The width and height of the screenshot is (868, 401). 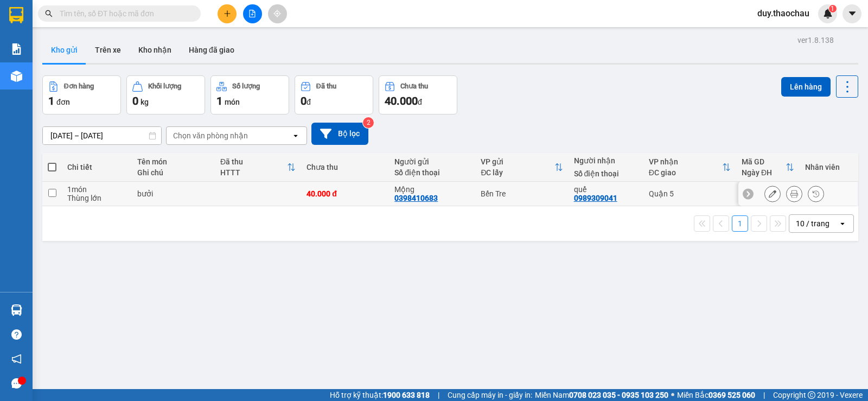 What do you see at coordinates (81, 95) in the screenshot?
I see `button: Đơn hàng1đơn` at bounding box center [81, 95].